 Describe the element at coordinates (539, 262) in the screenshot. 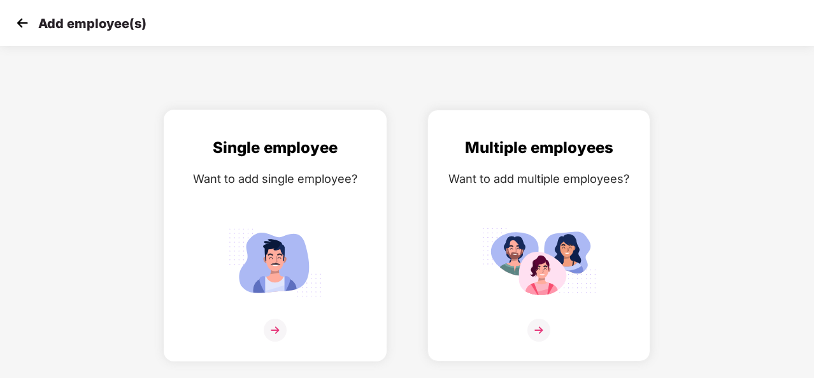

I see `img: svg+xml;base64,PHN2ZyB4bWxucz0iaHR0cDovL3d3dy53My5vcmcvMjAwMC9zdmciIGlkPSJNdWx0aXBsZV9lbXBsb3llZS...` at that location.